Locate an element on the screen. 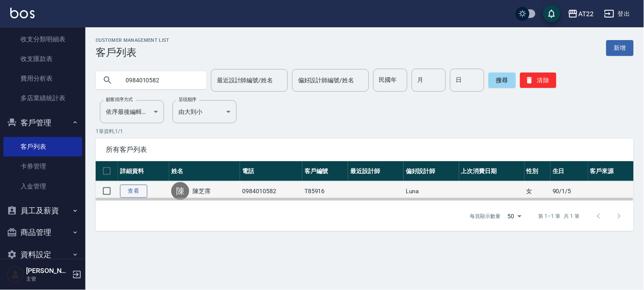  img: Logo is located at coordinates (22, 13).